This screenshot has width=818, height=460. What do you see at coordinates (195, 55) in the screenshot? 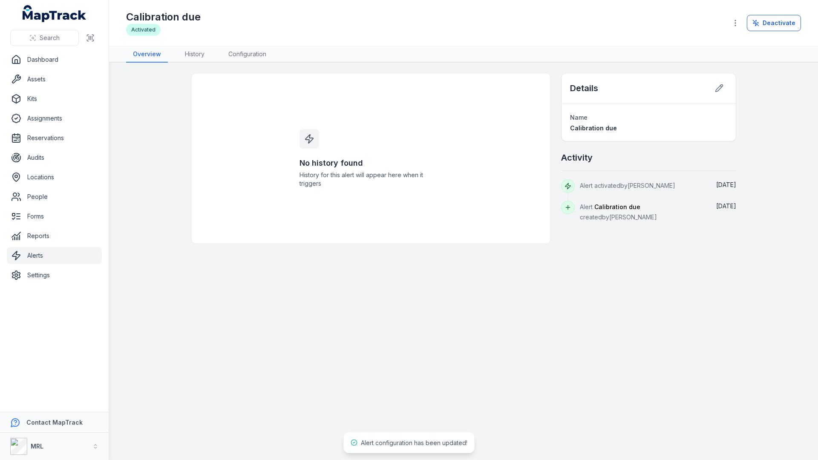
I see `a: History` at bounding box center [195, 55].